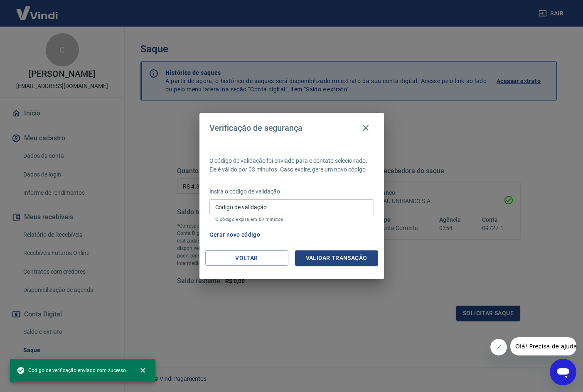  I want to click on h4: Verificação de segurança, so click(256, 128).